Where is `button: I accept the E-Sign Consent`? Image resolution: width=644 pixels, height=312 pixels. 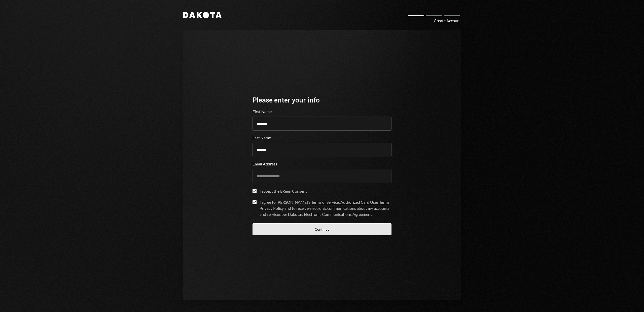
button: I accept the E-Sign Consent is located at coordinates (254, 191).